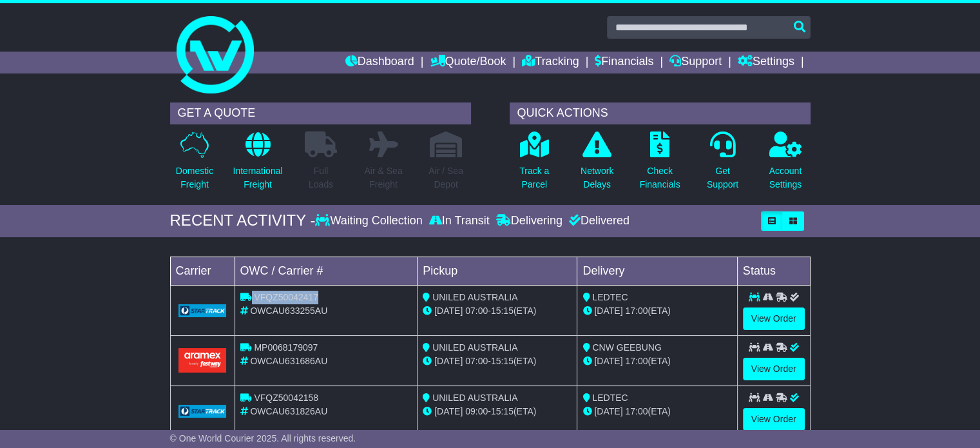  What do you see at coordinates (326, 271) in the screenshot?
I see `td: OWC / Carrier #` at bounding box center [326, 271].